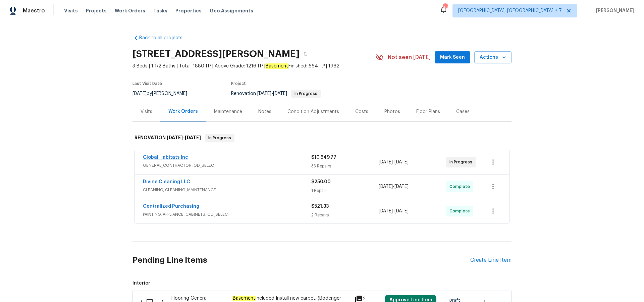 Image resolution: width=644 pixels, height=302 pixels. Describe the element at coordinates (322, 283) in the screenshot. I see `span: Interior` at that location.